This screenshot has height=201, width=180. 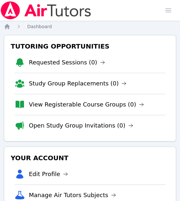 What do you see at coordinates (48, 174) in the screenshot?
I see `a: Edit Profile` at bounding box center [48, 174].